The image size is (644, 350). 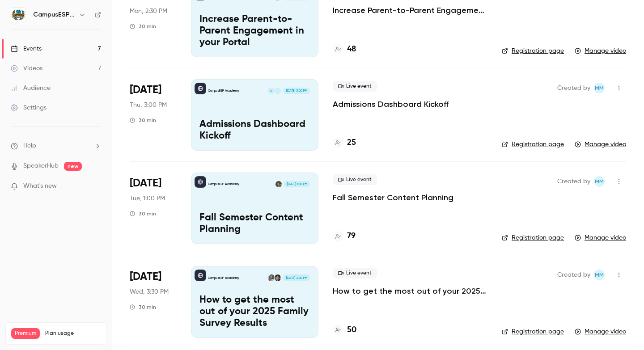 I want to click on span: Help, so click(x=29, y=146).